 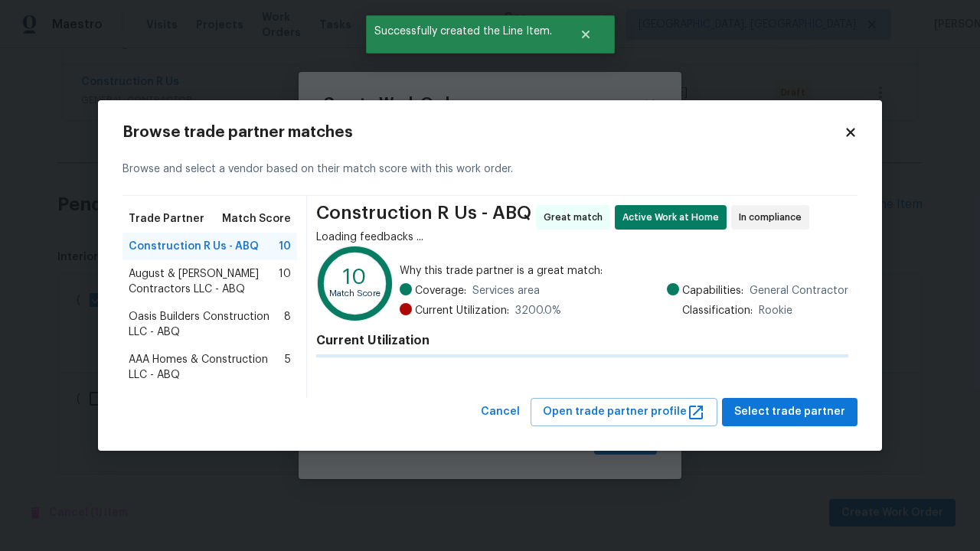 I want to click on span: Active Work at Home, so click(x=674, y=217).